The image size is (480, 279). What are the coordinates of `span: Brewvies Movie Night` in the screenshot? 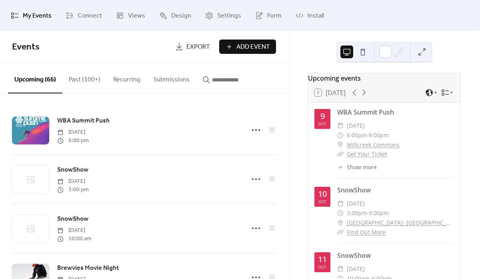 It's located at (88, 269).